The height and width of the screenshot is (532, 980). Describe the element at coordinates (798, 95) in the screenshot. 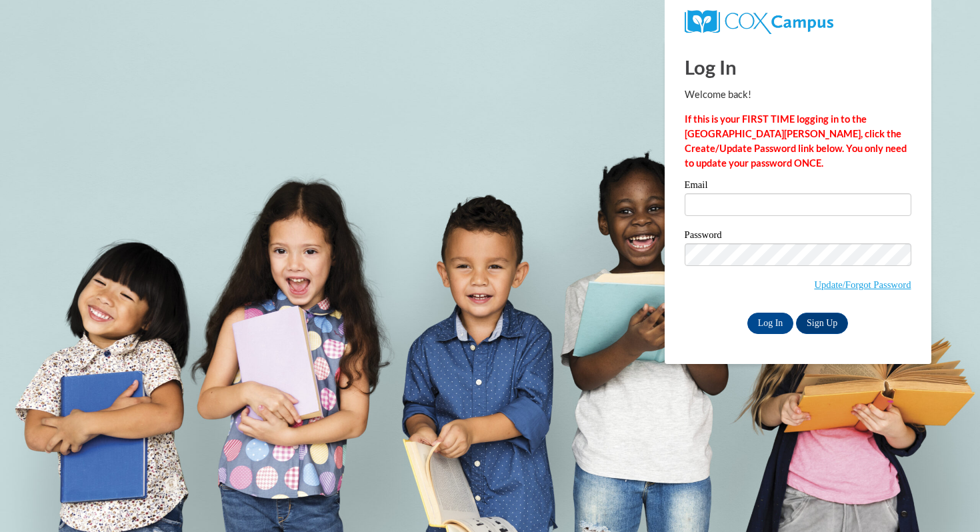

I see `p: Welcome back!` at that location.